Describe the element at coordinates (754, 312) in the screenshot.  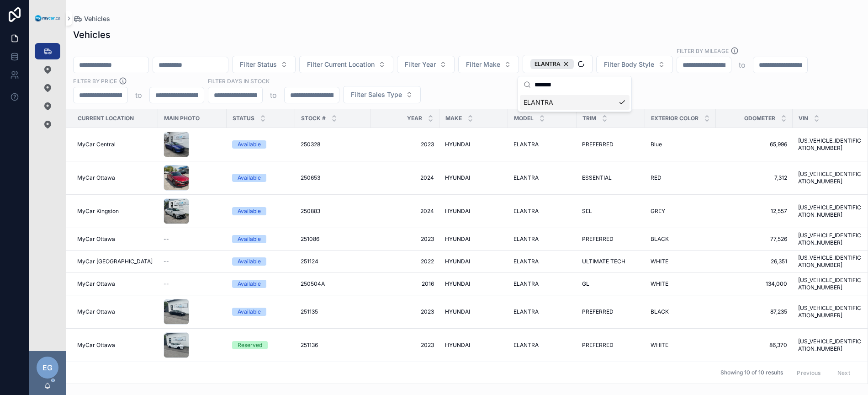
I see `span: 87,235` at that location.